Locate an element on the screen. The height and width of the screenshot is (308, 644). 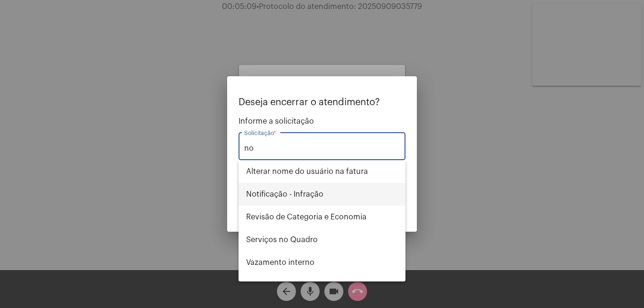
span: Alterar nome do usuário na fatura is located at coordinates (322, 172).